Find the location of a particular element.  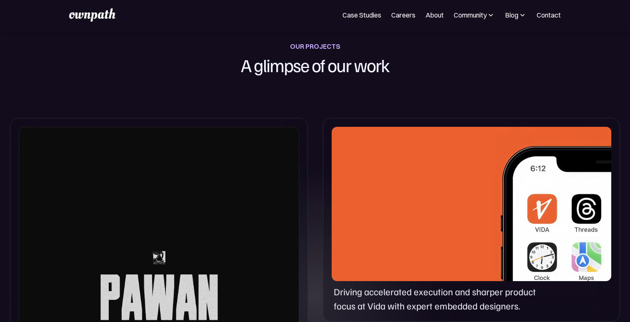

a: About is located at coordinates (435, 15).